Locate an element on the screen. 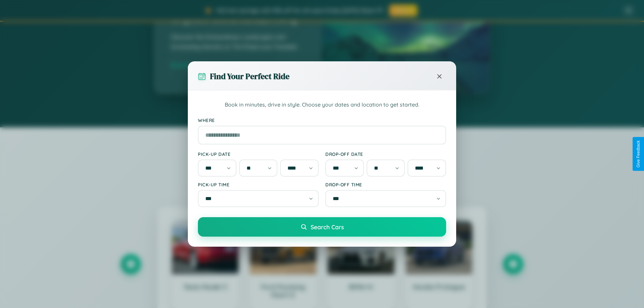  h3: Find Your Perfect Ride is located at coordinates (250, 76).